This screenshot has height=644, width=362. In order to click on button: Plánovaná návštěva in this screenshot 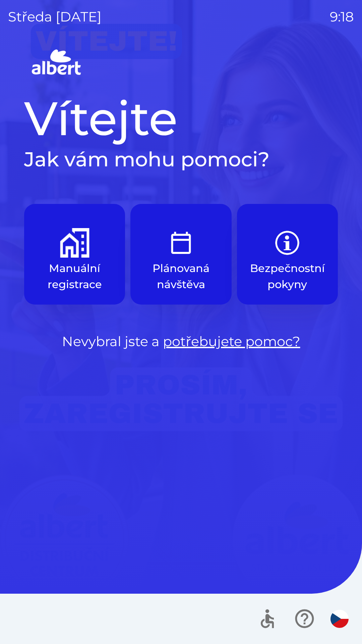, I will do `click(181, 254)`.